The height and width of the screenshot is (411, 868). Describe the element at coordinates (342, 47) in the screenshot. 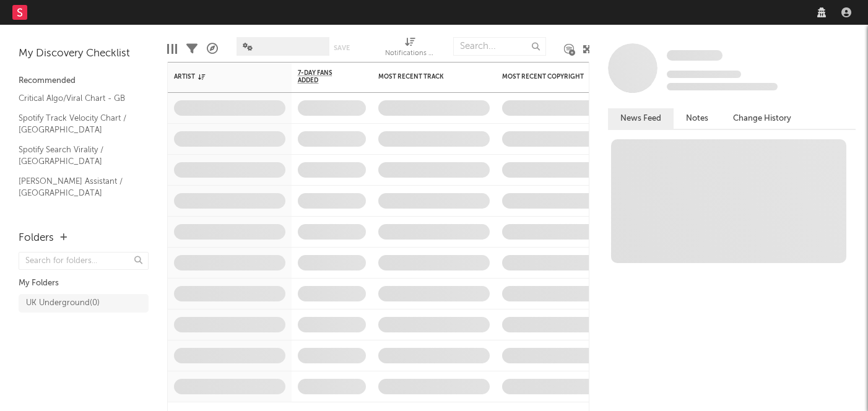

I see `button: Save` at that location.